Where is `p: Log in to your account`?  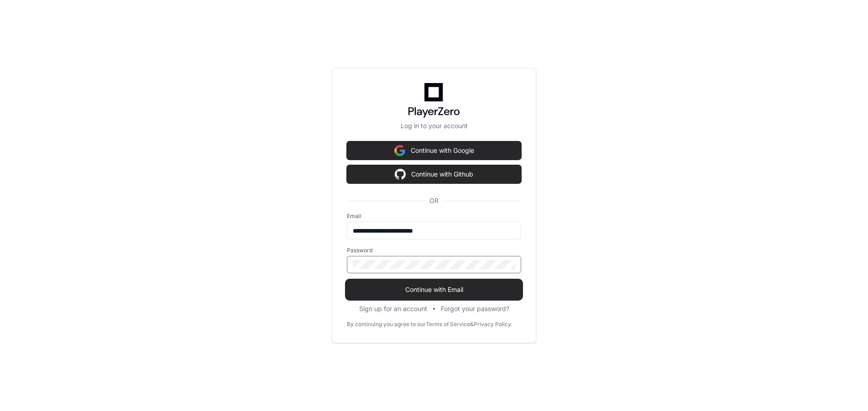 p: Log in to your account is located at coordinates (434, 126).